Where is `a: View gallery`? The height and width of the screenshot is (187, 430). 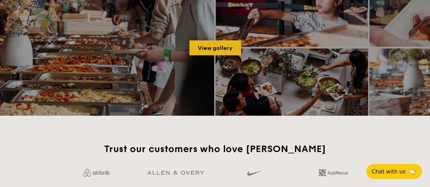 a: View gallery is located at coordinates (215, 48).